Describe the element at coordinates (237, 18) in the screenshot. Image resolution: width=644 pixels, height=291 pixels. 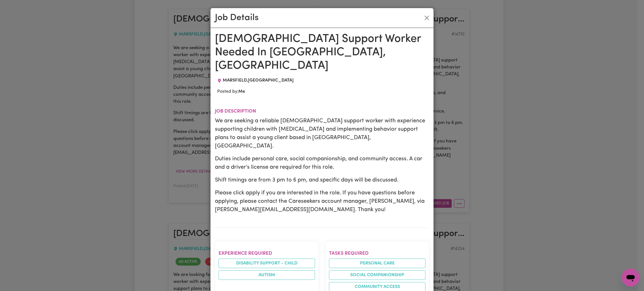
I see `h2: Job Details` at that location.